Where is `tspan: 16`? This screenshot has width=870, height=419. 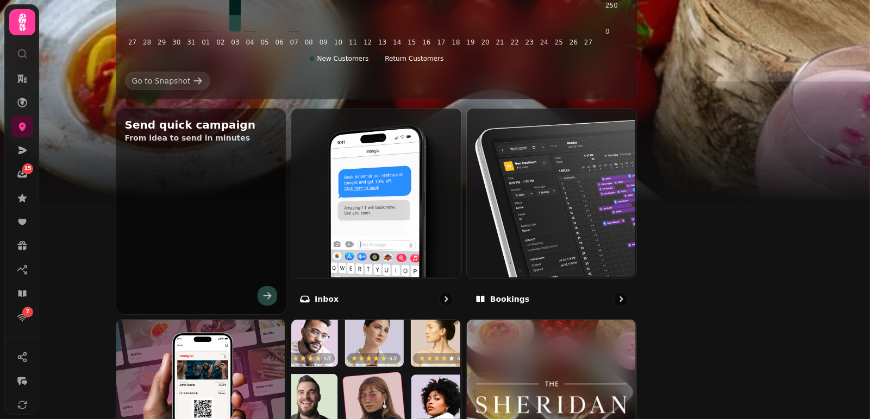 tspan: 16 is located at coordinates (426, 42).